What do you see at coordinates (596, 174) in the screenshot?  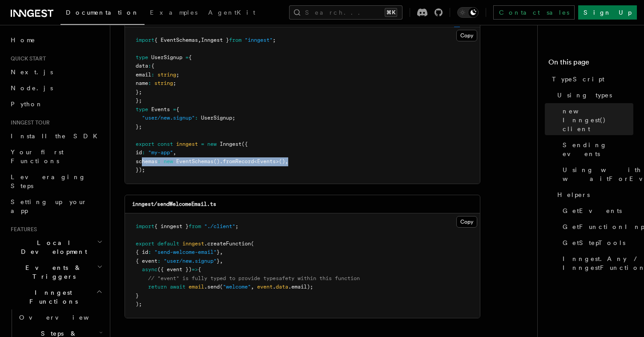 I see `a: Using with waitForEvent` at bounding box center [596, 174].